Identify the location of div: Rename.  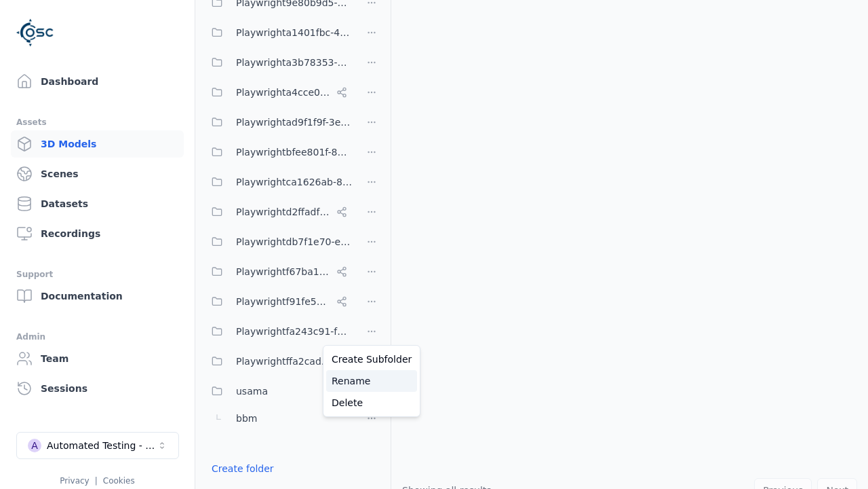
(372, 381).